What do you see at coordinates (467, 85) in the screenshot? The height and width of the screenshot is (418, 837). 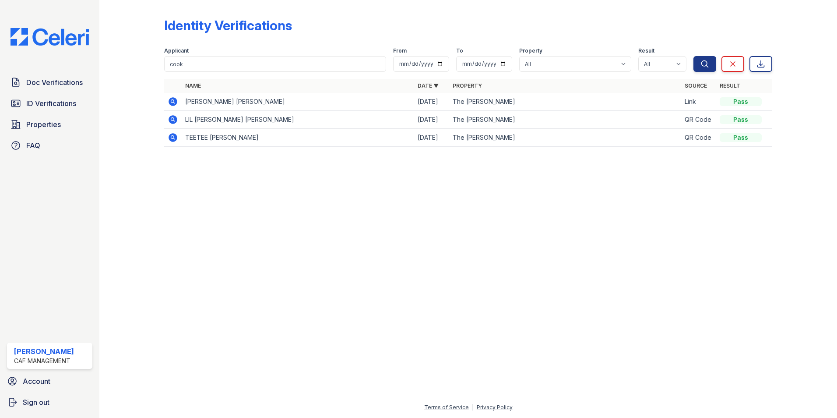 I see `a: Property` at bounding box center [467, 85].